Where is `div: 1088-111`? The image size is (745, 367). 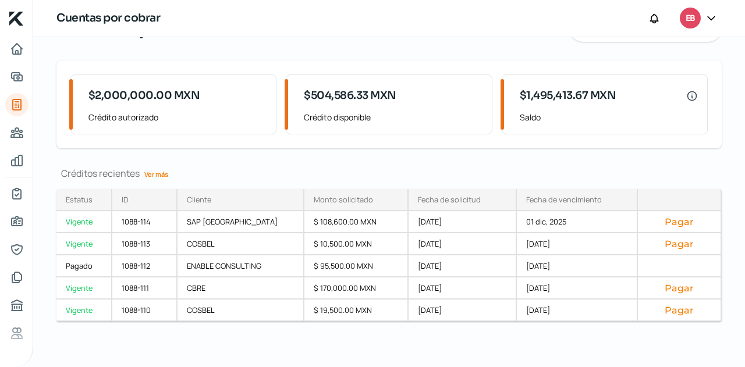
div: 1088-111 is located at coordinates (145, 289).